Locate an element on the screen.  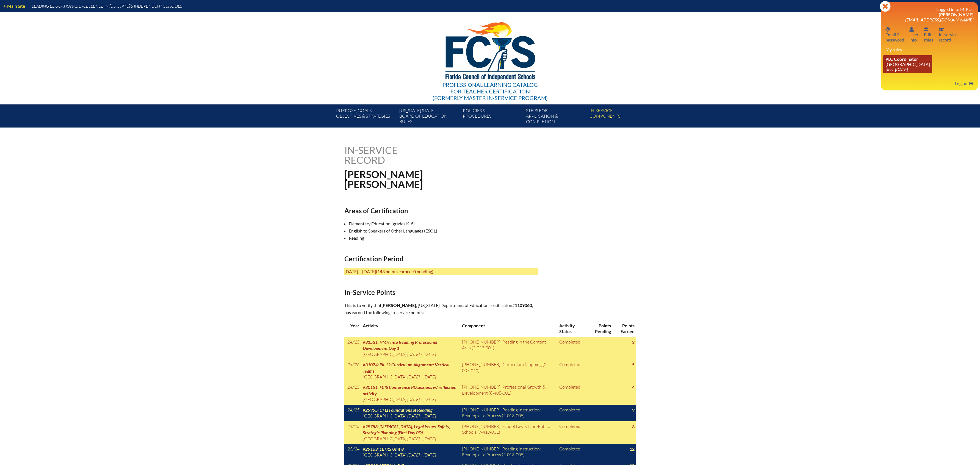
strong: 9 is located at coordinates (633, 410).